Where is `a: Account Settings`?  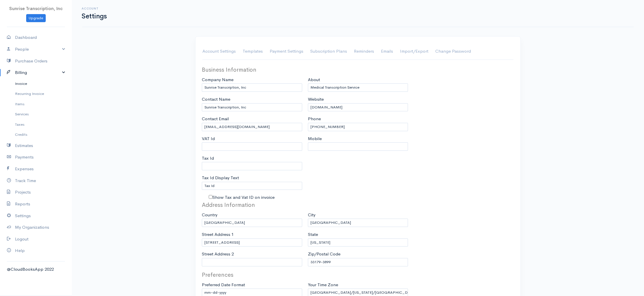
a: Account Settings is located at coordinates (219, 52).